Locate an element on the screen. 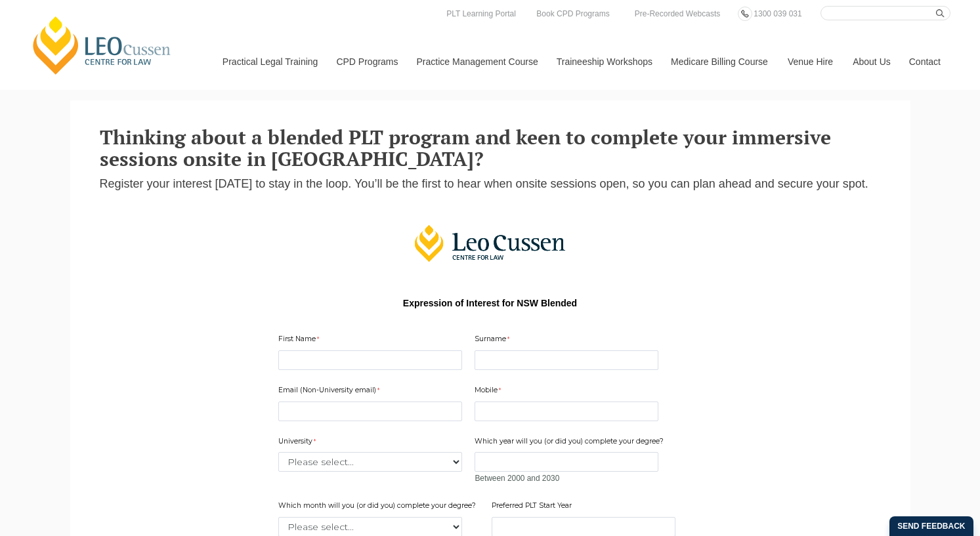 Image resolution: width=980 pixels, height=536 pixels. strong: Thinking about a blended PLT program and keen to complete your immersive sessions onsite in [GEOG... is located at coordinates (465, 147).